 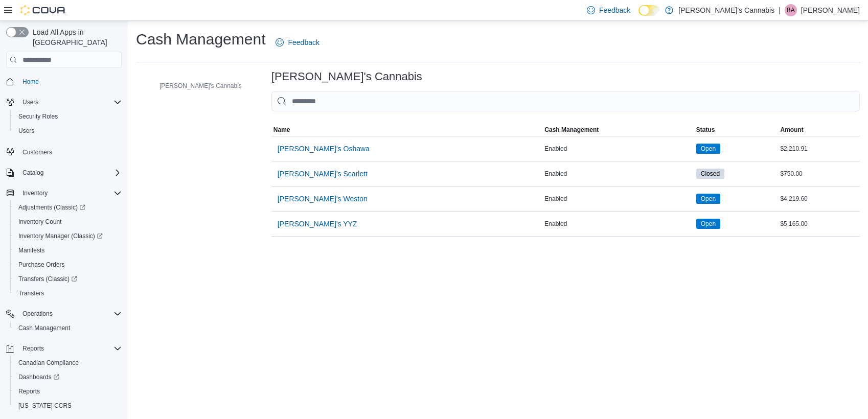 I want to click on a: Reports, so click(x=29, y=392).